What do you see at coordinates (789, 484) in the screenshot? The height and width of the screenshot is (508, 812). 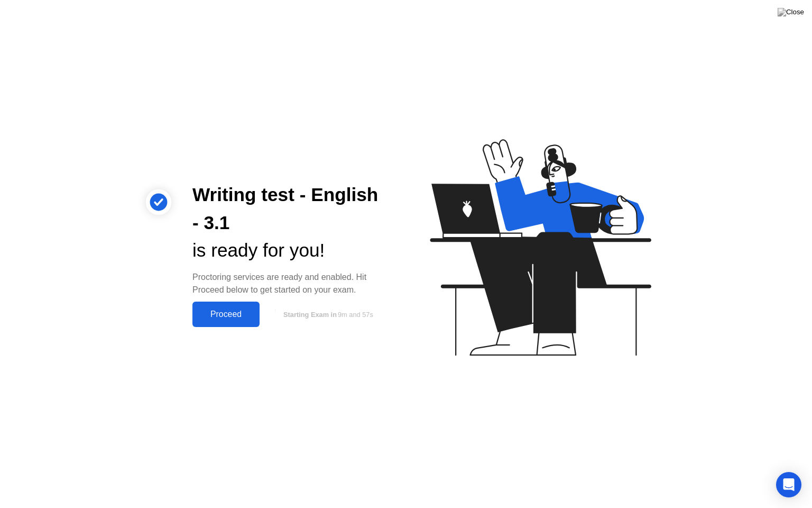 I see `div: Open Intercom Messenger` at bounding box center [789, 484].